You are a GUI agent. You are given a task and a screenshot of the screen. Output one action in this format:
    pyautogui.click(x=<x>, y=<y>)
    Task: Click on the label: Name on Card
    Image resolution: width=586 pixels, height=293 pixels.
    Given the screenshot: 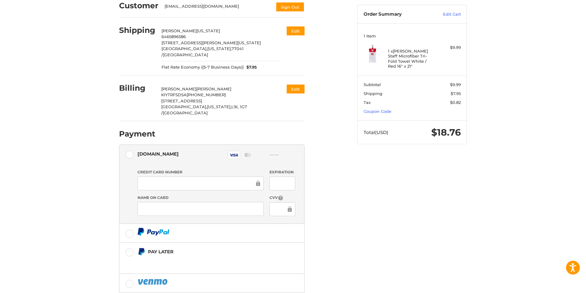 What is the action you would take?
    pyautogui.click(x=201, y=198)
    